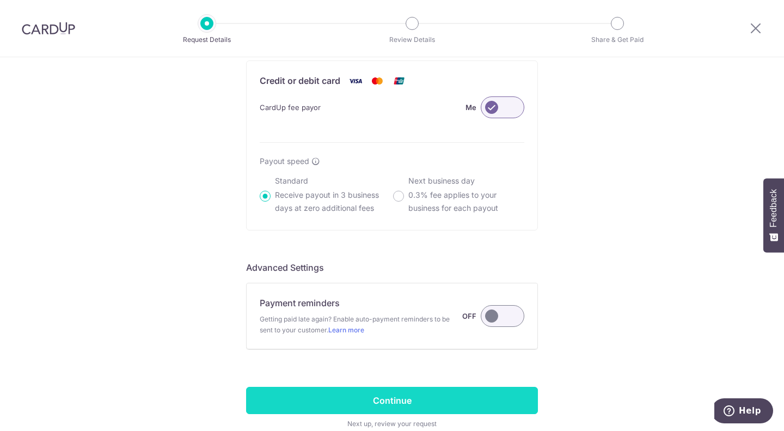  Describe the element at coordinates (774, 215) in the screenshot. I see `button: Feedback - Show survey` at that location.